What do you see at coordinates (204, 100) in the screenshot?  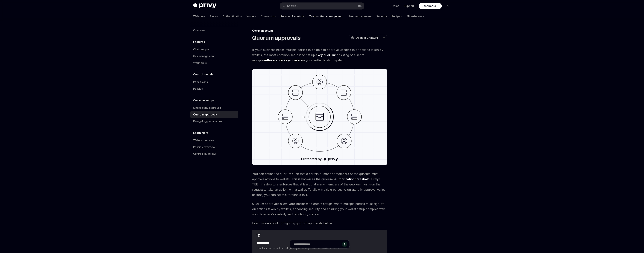 I see `h5: Common setups` at bounding box center [204, 100].